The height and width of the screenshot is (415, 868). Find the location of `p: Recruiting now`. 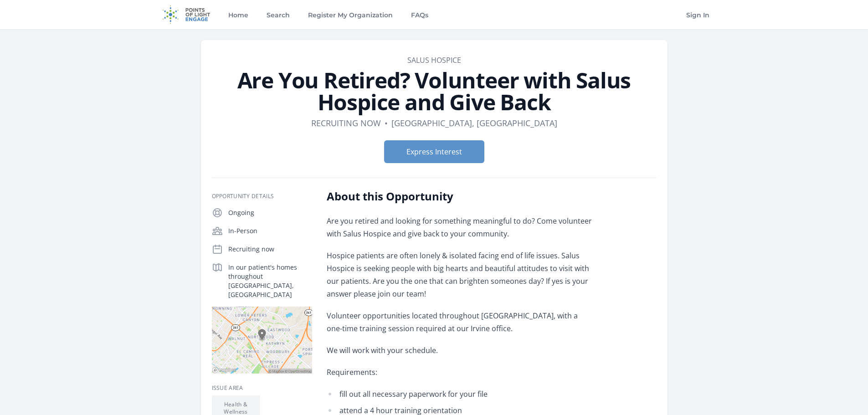

p: Recruiting now is located at coordinates (271, 250).